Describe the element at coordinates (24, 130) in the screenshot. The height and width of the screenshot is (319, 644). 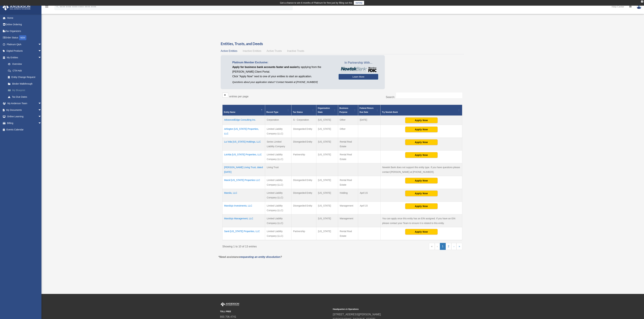
I see `a: Events Calendar` at that location.